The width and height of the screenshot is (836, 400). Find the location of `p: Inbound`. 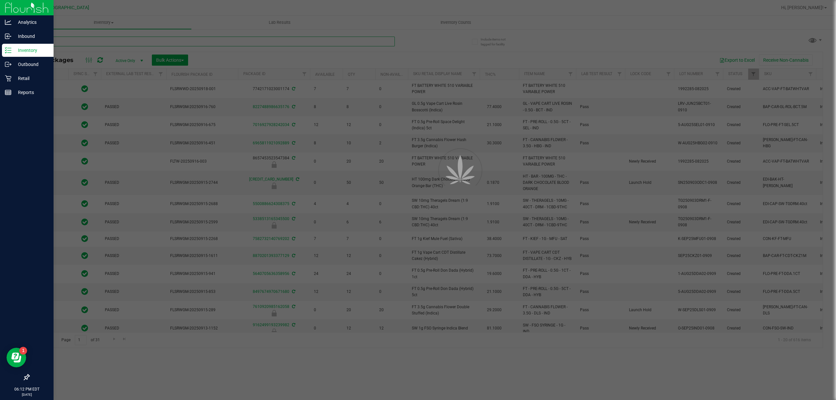

p: Inbound is located at coordinates (31, 36).